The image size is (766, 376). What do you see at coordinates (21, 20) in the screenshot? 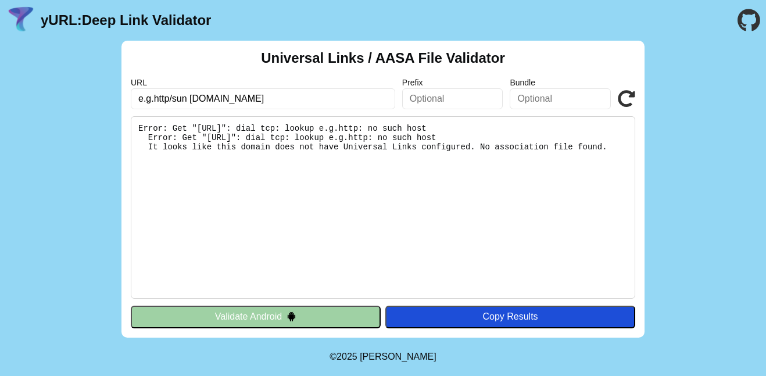
I see `img: yURL Logo` at bounding box center [21, 20].